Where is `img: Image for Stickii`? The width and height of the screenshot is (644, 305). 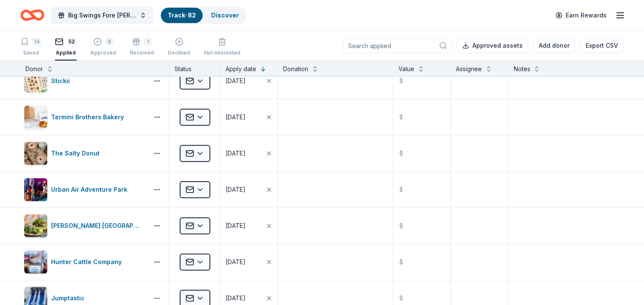 img: Image for Stickii is located at coordinates (36, 81).